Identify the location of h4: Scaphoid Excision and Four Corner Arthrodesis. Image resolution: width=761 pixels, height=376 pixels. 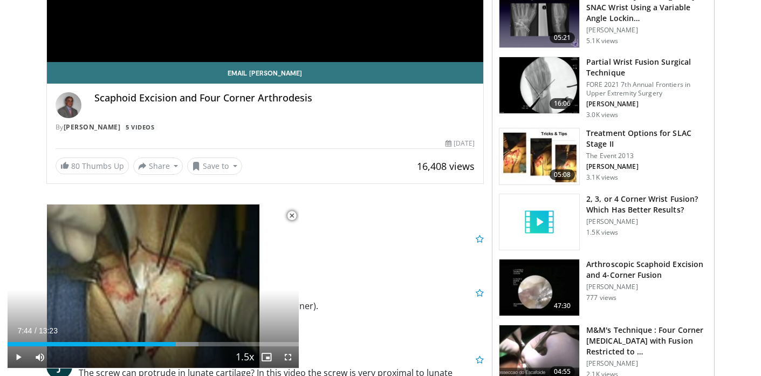
(285, 98).